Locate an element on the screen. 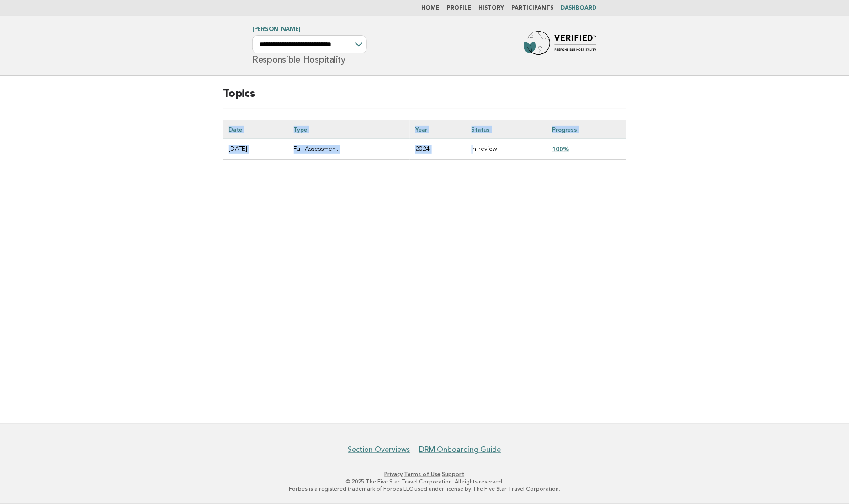 This screenshot has height=504, width=849. a: Home is located at coordinates (431, 8).